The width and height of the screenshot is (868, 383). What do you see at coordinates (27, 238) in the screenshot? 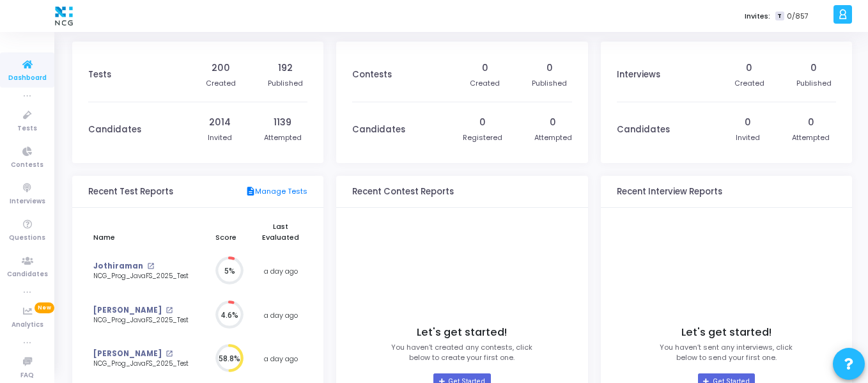
I see `span: Questions` at bounding box center [27, 238].